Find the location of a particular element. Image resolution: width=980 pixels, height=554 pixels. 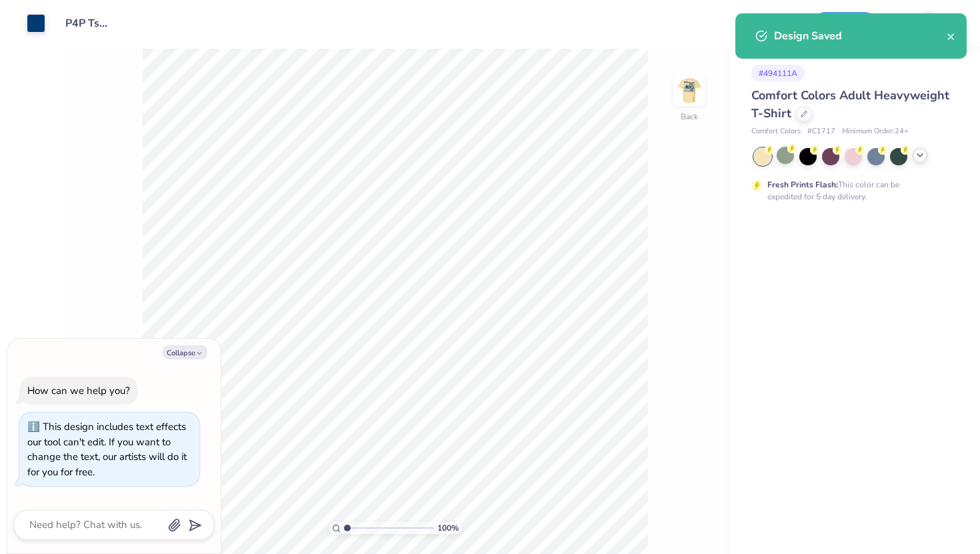

span: Minimum Order: 24 + is located at coordinates (875, 132).